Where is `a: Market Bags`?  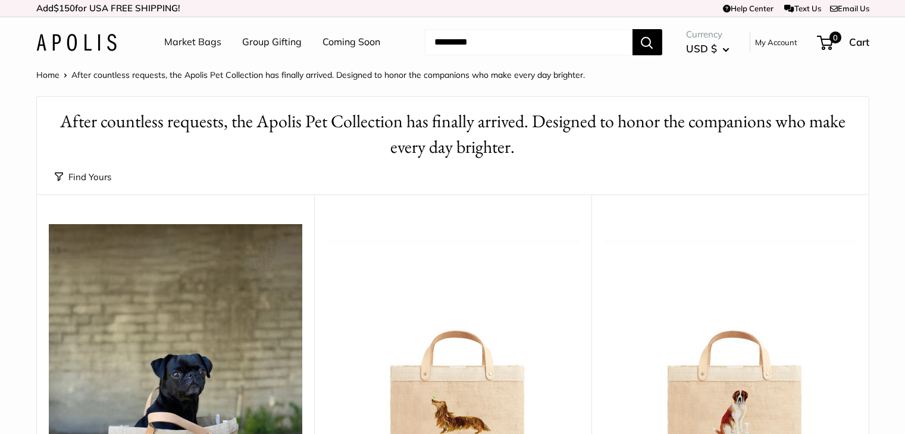 a: Market Bags is located at coordinates (193, 42).